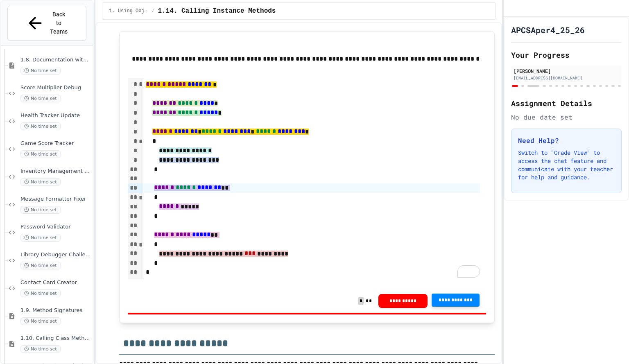 The width and height of the screenshot is (629, 364). What do you see at coordinates (56, 171) in the screenshot?
I see `span: Inventory Management System` at bounding box center [56, 171].